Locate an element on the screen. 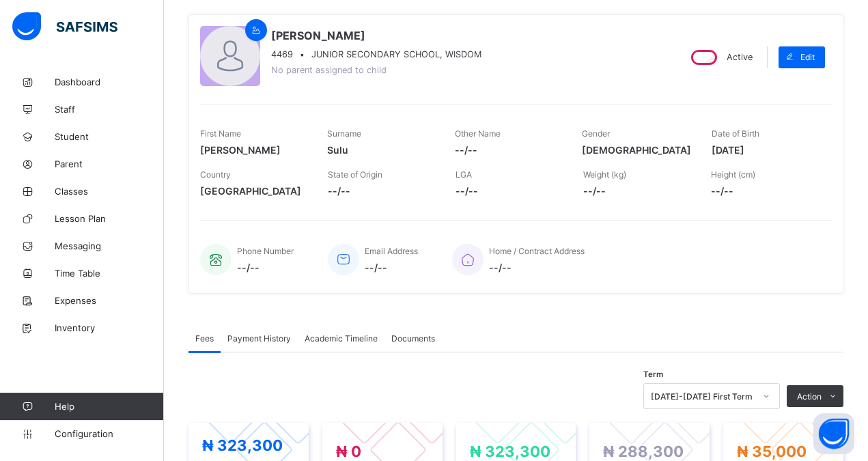 Image resolution: width=868 pixels, height=461 pixels. span: No parent assigned to child is located at coordinates (329, 70).